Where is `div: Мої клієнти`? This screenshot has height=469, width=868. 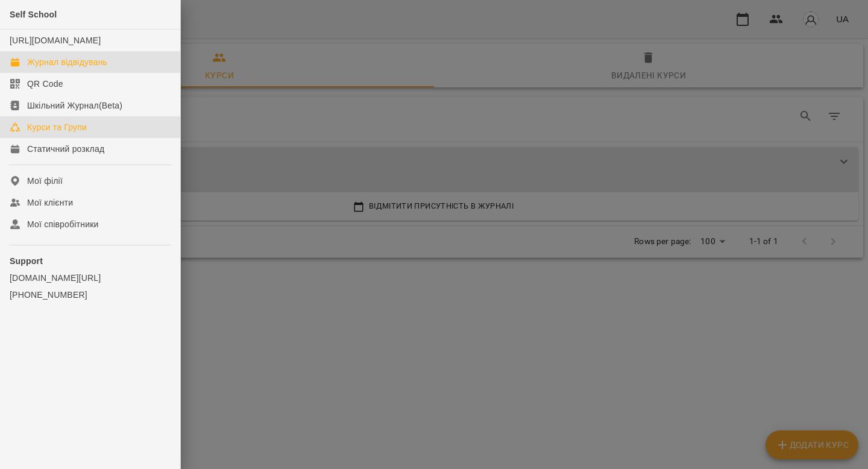
div: Мої клієнти is located at coordinates (50, 203).